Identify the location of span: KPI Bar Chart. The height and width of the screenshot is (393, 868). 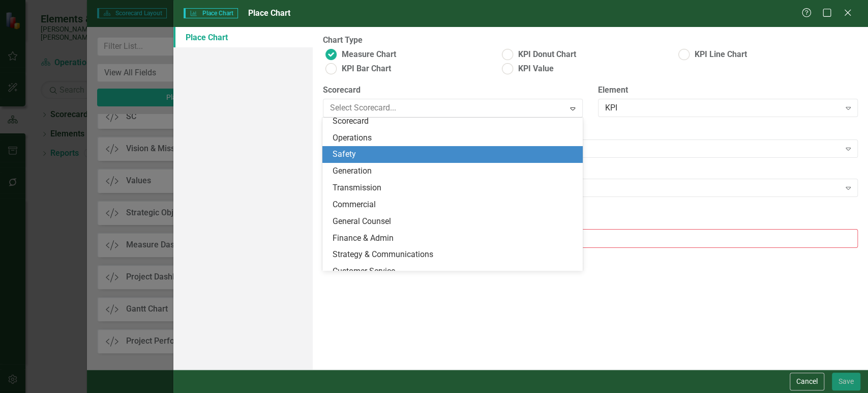
(366, 69).